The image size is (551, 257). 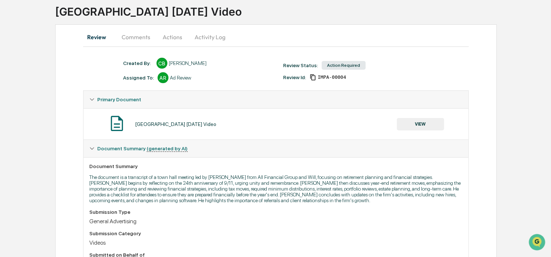 What do you see at coordinates (99, 37) in the screenshot?
I see `button: Review` at bounding box center [99, 37].